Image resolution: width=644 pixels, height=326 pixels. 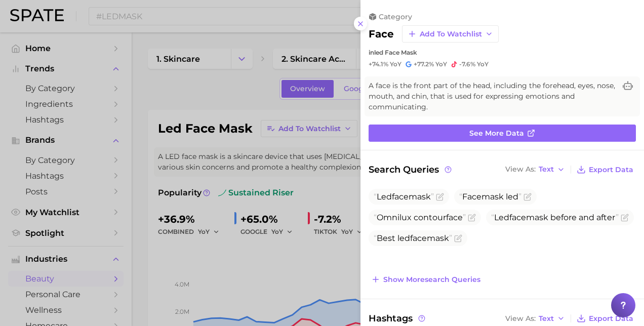 What do you see at coordinates (395, 17) in the screenshot?
I see `span: category` at bounding box center [395, 17].